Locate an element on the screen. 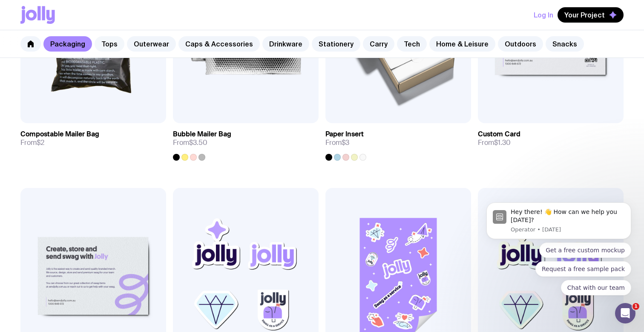 The image size is (644, 332). div: message notification from Operator, 1d ago. Hey there! 👋 How can we help you today? is located at coordinates (85, 84).